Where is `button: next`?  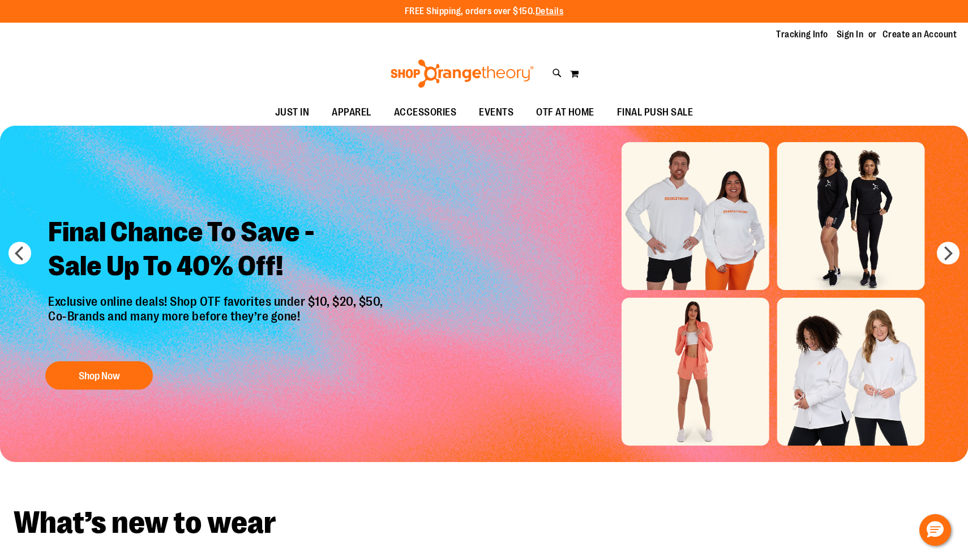 button: next is located at coordinates (949, 253).